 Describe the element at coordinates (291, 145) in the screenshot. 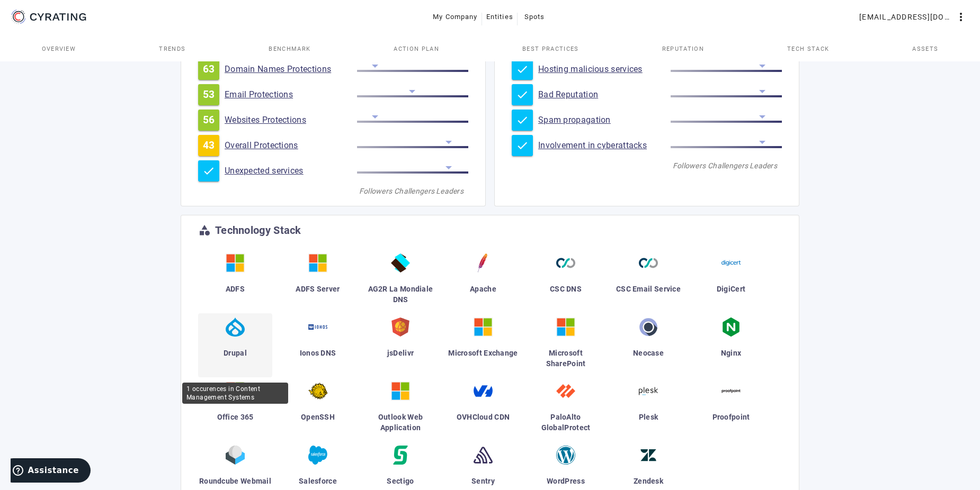

I see `a: Overall Protections` at that location.